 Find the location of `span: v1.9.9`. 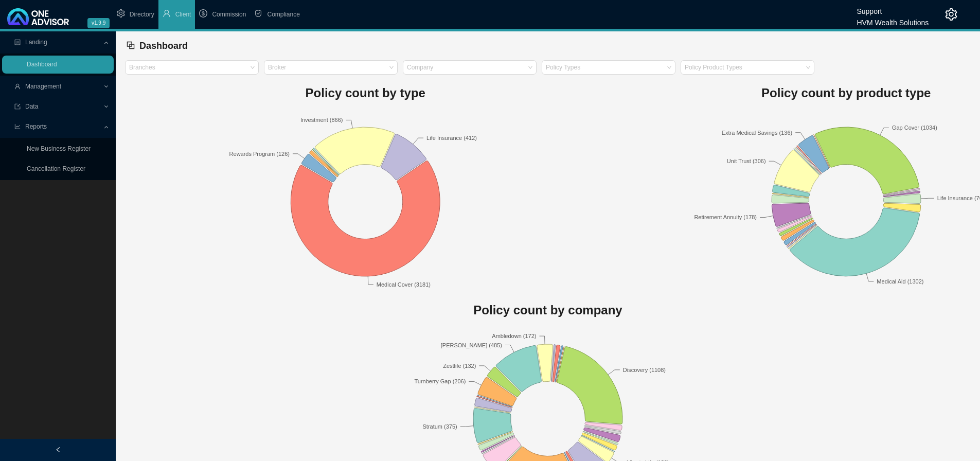

span: v1.9.9 is located at coordinates (98, 23).